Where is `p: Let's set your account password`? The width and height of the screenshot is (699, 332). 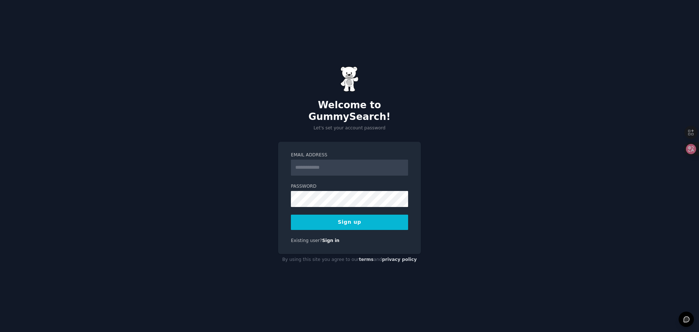
p: Let's set your account password is located at coordinates (349, 128).